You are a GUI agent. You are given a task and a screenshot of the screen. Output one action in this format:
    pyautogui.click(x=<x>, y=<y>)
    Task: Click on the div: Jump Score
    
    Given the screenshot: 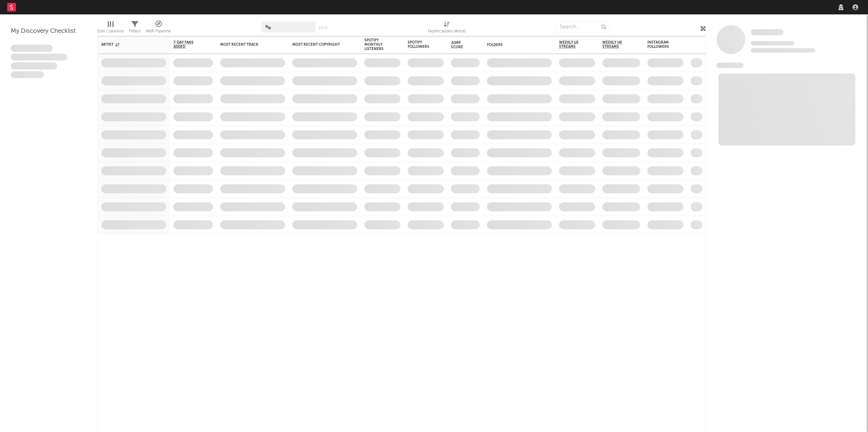 What is the action you would take?
    pyautogui.click(x=460, y=45)
    